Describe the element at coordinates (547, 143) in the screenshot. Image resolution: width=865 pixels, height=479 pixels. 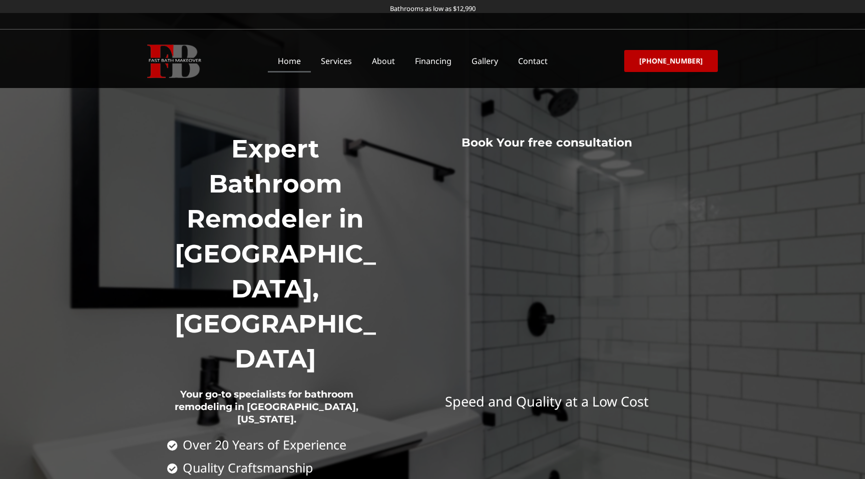
I see `h3: Book Your free consultation` at that location.